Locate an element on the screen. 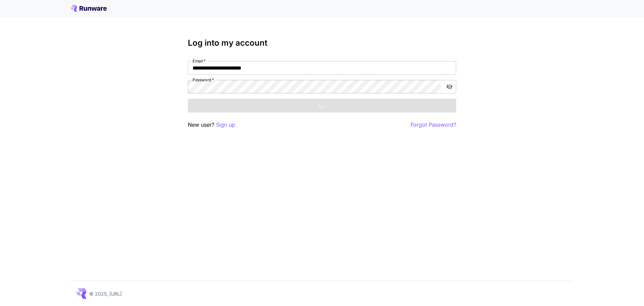 This screenshot has height=306, width=644. h3: Log into my account is located at coordinates (322, 43).